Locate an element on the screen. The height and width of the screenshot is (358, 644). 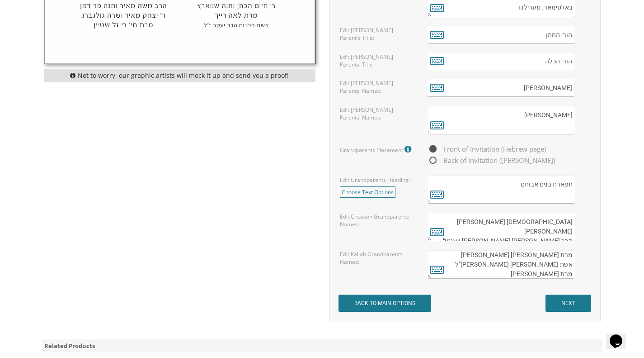
label: Grandparents Placement is located at coordinates (377, 149).